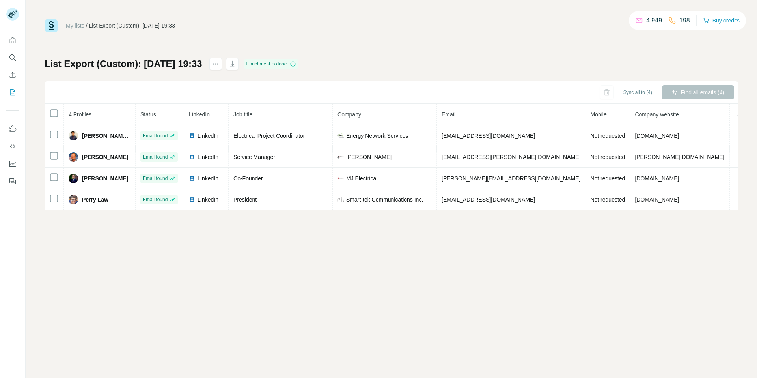 This screenshot has width=757, height=378. What do you see at coordinates (248, 178) in the screenshot?
I see `span: Co-Founder` at bounding box center [248, 178].